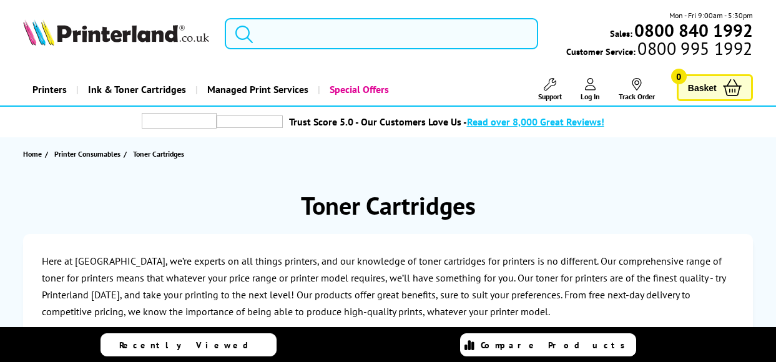 The height and width of the screenshot is (362, 776). Describe the element at coordinates (550, 89) in the screenshot. I see `a: Support` at that location.